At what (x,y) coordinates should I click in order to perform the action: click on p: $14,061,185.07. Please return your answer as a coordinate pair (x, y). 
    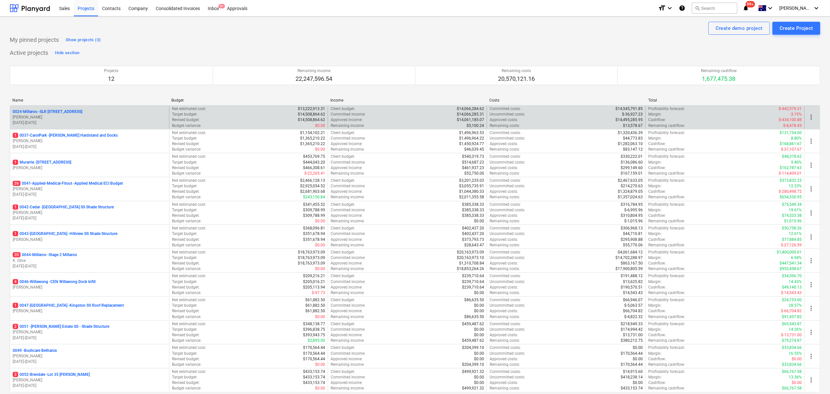
    Looking at the image, I should click on (470, 120).